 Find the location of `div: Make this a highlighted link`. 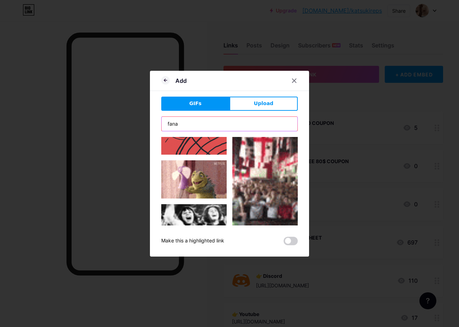

div: Make this a highlighted link is located at coordinates (193, 241).